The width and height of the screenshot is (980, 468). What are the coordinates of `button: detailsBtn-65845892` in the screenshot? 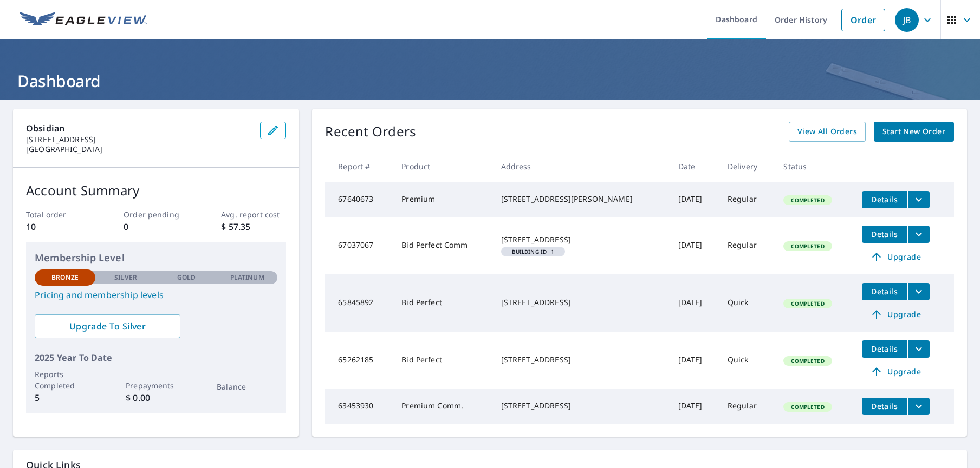 It's located at (885, 291).